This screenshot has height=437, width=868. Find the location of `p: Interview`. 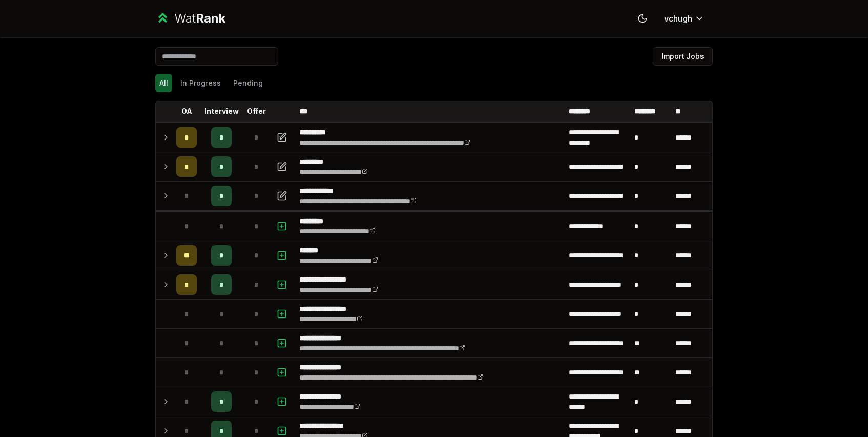

p: Interview is located at coordinates (221, 112).